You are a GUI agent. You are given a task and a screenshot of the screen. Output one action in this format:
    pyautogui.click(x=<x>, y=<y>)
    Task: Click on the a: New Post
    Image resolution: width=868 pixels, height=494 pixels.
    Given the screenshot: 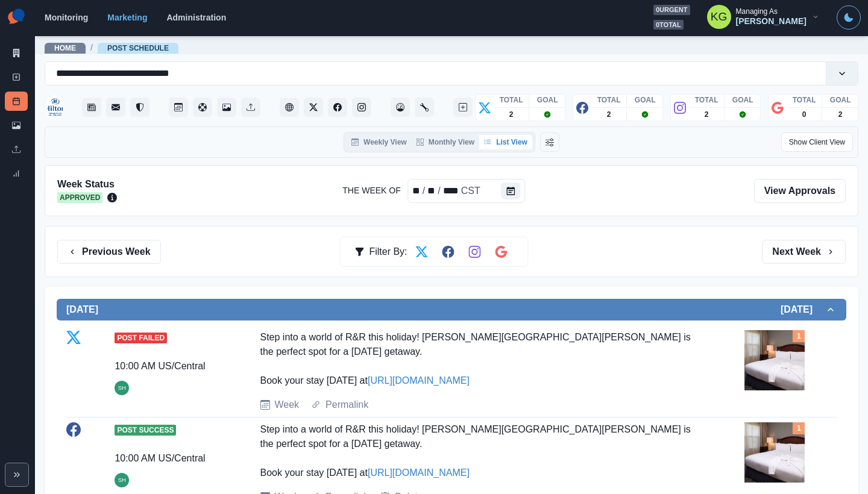 What is the action you would take?
    pyautogui.click(x=16, y=77)
    